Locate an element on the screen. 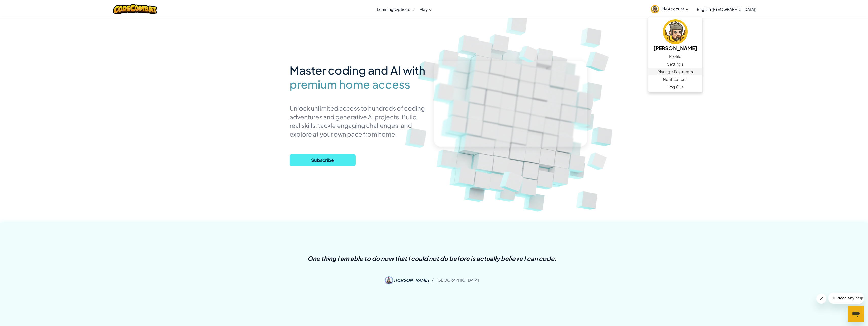 The height and width of the screenshot is (326, 868). a: Learning Options is located at coordinates (396, 9).